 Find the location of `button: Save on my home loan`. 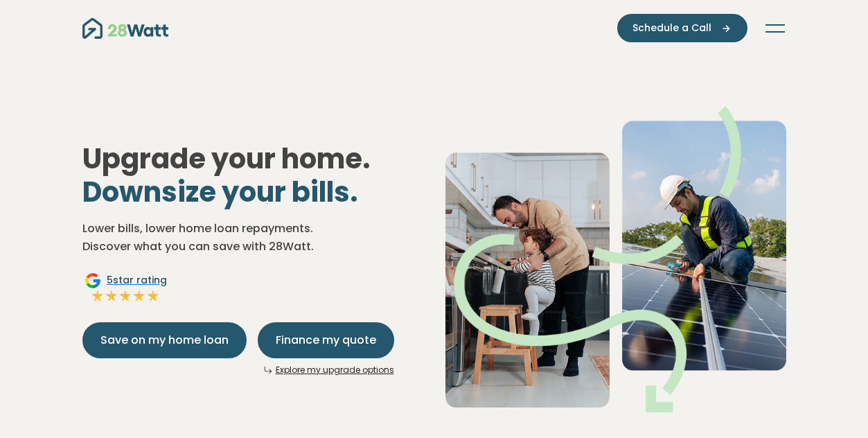

button: Save on my home loan is located at coordinates (164, 340).